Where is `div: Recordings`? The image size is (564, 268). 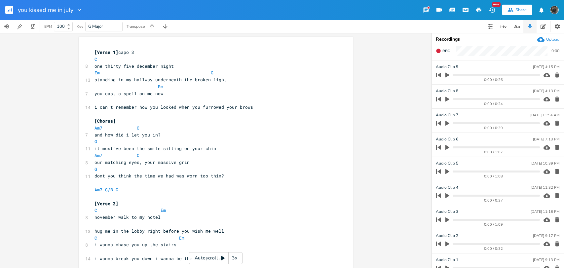
div: Recordings is located at coordinates (498, 39).